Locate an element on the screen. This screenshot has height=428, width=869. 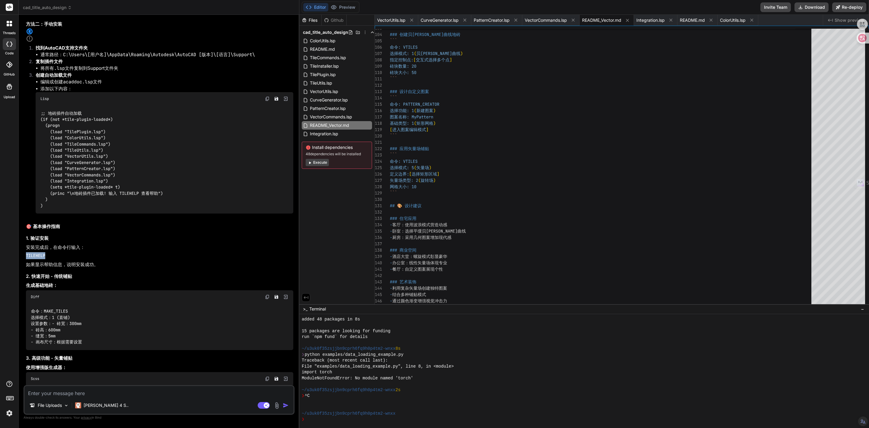
span: README_Vector.md is located at coordinates (602, 20).